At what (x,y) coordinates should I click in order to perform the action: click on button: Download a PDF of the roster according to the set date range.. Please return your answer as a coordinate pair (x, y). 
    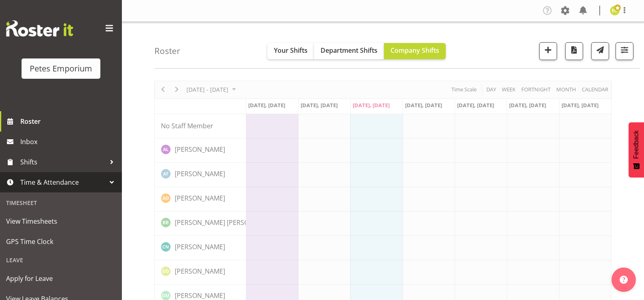
    Looking at the image, I should click on (574, 51).